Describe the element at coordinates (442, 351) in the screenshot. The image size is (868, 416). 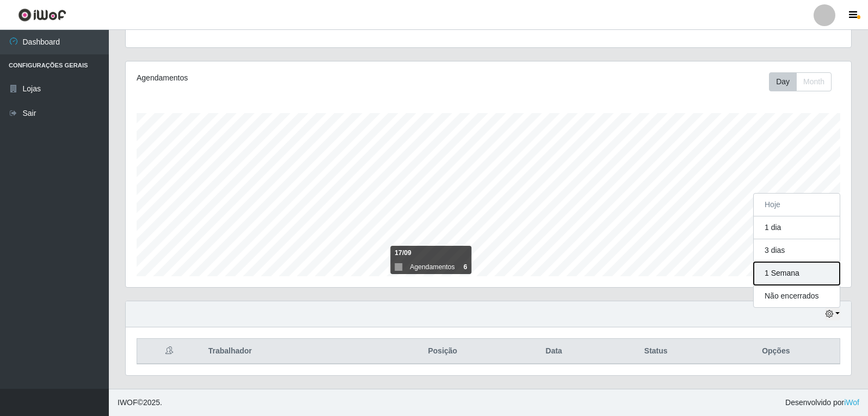
I see `th: Posição` at that location.